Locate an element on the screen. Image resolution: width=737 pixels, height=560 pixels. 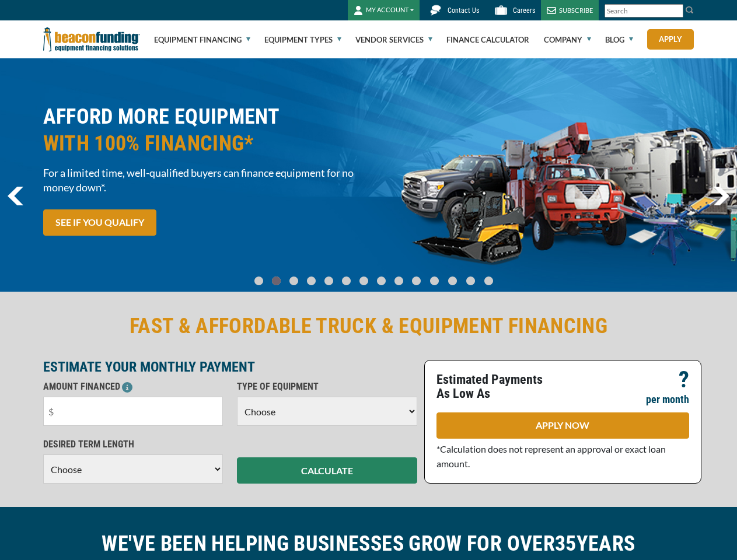
a: Go To Slide 2 is located at coordinates (295, 280).